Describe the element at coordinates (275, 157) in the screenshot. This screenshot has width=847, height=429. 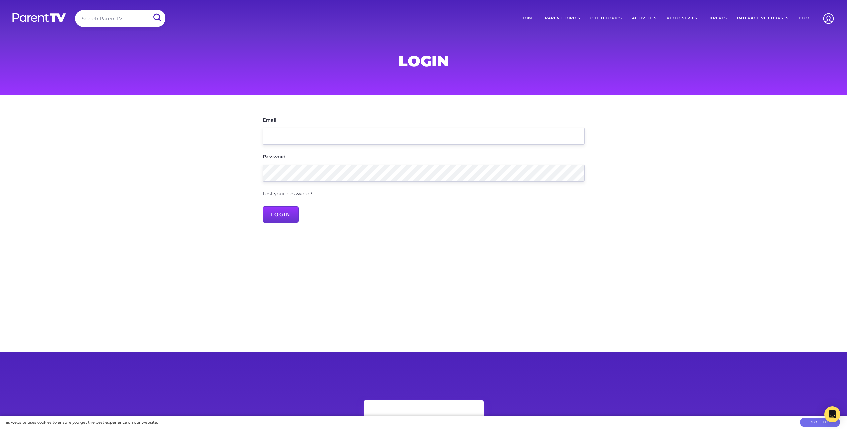
I see `label: Password` at that location.